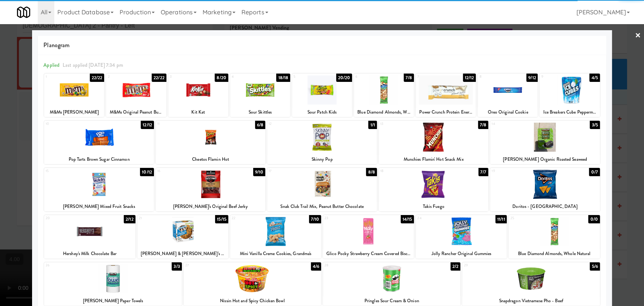 The height and width of the screenshot is (306, 644). What do you see at coordinates (434, 159) in the screenshot?
I see `div: Munchies Flamin' Hot Snack Mix` at bounding box center [434, 159].